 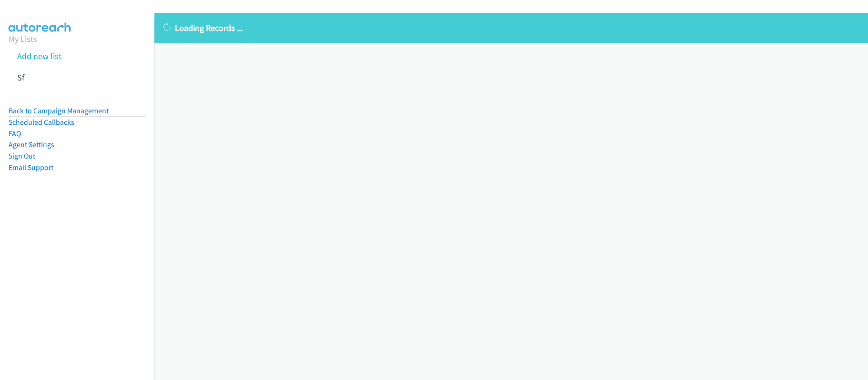 I want to click on a: Scheduled Callbacks, so click(x=42, y=122).